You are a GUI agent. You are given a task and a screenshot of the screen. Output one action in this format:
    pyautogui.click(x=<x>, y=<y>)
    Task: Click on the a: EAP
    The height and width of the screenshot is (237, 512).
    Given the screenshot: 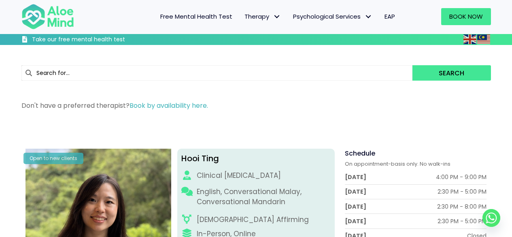 What is the action you would take?
    pyautogui.click(x=390, y=17)
    